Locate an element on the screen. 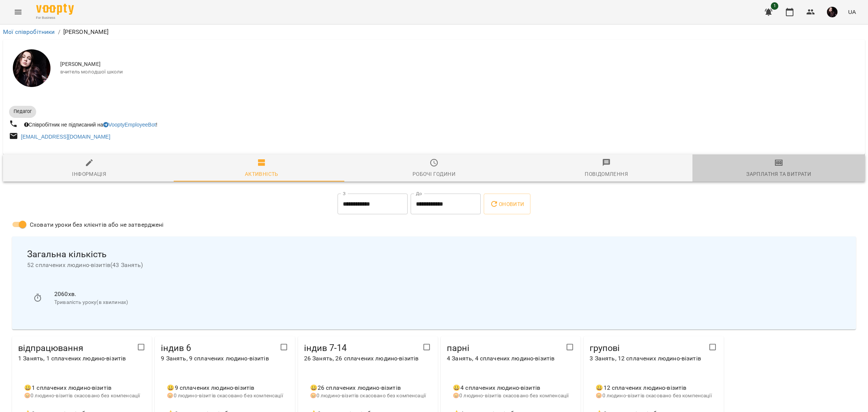 The height and width of the screenshot is (412, 868). p: Тривалість уроку(в хвилинах) is located at coordinates (444, 302).